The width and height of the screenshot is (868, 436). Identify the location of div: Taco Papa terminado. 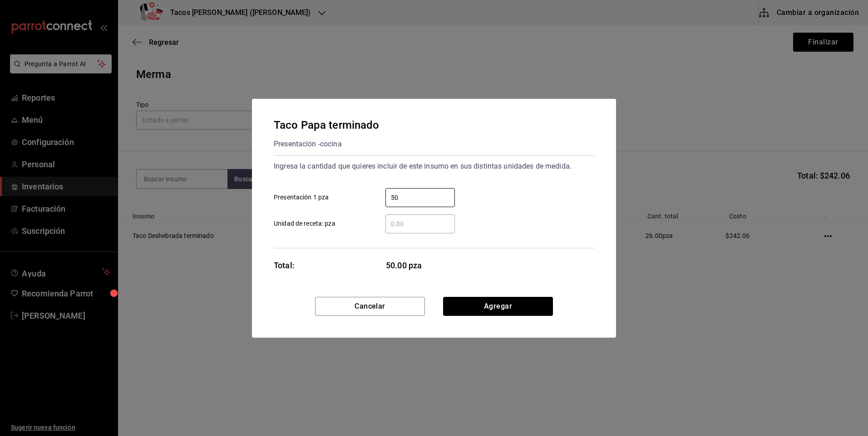
(326, 125).